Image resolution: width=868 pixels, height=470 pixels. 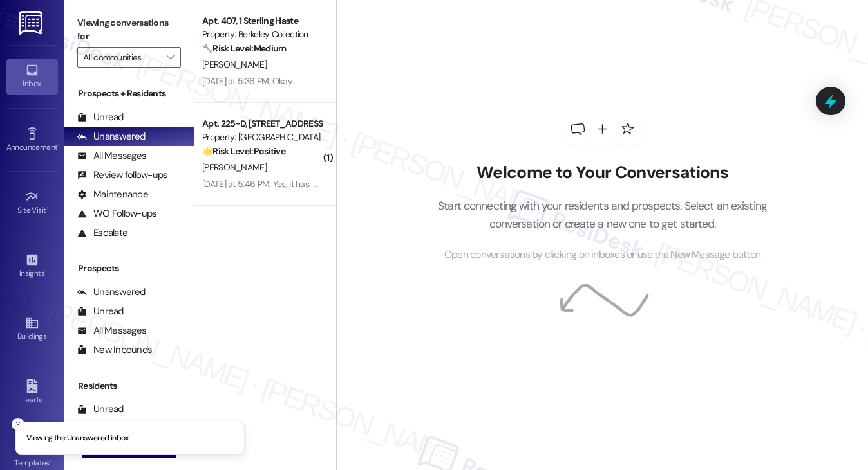 What do you see at coordinates (603, 173) in the screenshot?
I see `h2: Welcome to Your Conversations` at bounding box center [603, 173].